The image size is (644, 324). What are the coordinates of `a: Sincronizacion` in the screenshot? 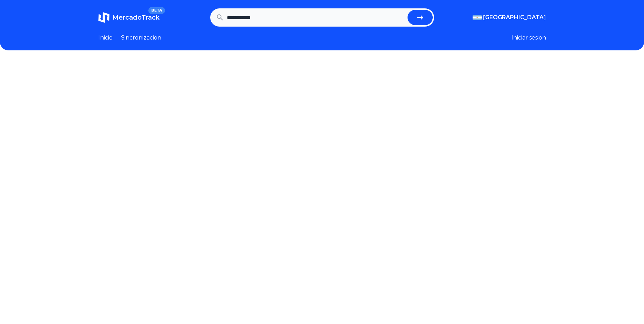 It's located at (141, 37).